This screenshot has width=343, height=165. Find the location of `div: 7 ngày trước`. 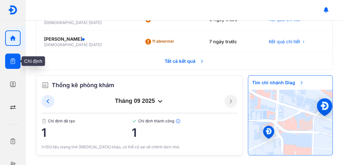

div: 7 ngày trước is located at coordinates (231, 42).